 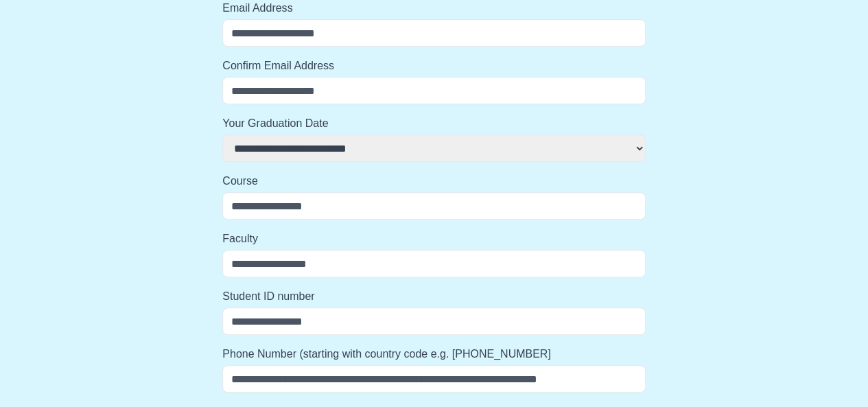 I want to click on label: Course, so click(x=434, y=182).